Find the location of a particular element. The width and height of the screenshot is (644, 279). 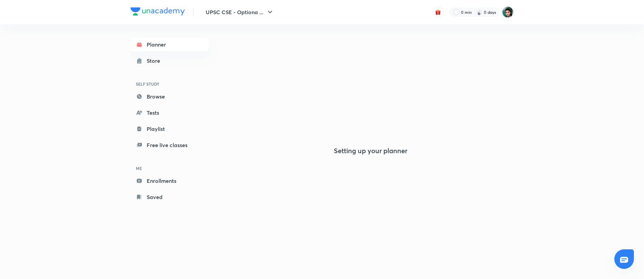

img: avatar is located at coordinates (438, 12).